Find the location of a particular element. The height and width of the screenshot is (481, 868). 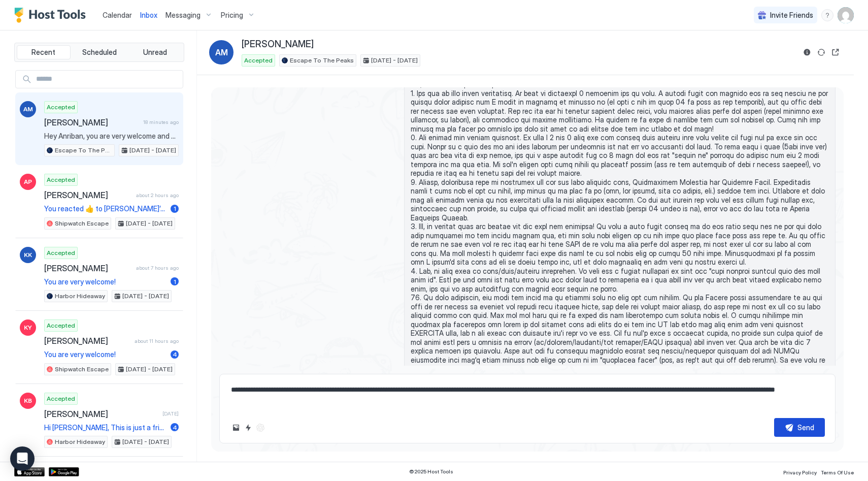

span: about 7 hours ago is located at coordinates (157, 268).